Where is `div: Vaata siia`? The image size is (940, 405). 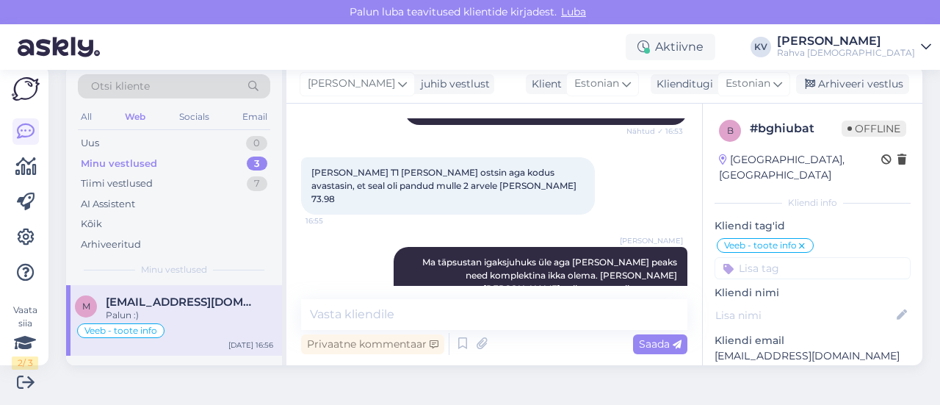
div: Vaata siia is located at coordinates (25, 336).